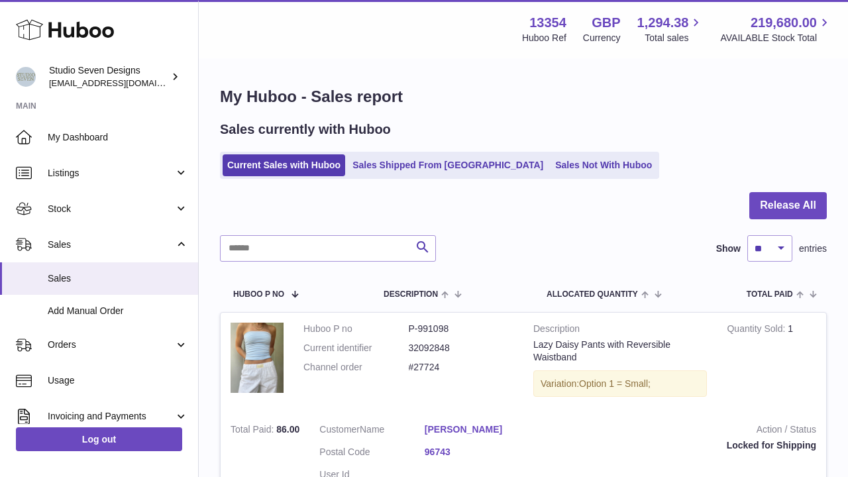 This screenshot has height=477, width=848. What do you see at coordinates (548, 23) in the screenshot?
I see `strong: 13354` at bounding box center [548, 23].